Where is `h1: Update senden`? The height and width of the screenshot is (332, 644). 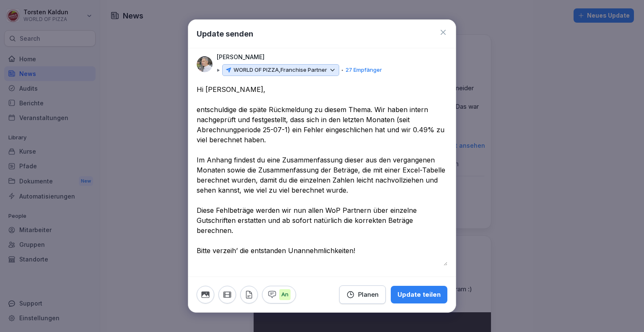 h1: Update senden is located at coordinates (225, 34).